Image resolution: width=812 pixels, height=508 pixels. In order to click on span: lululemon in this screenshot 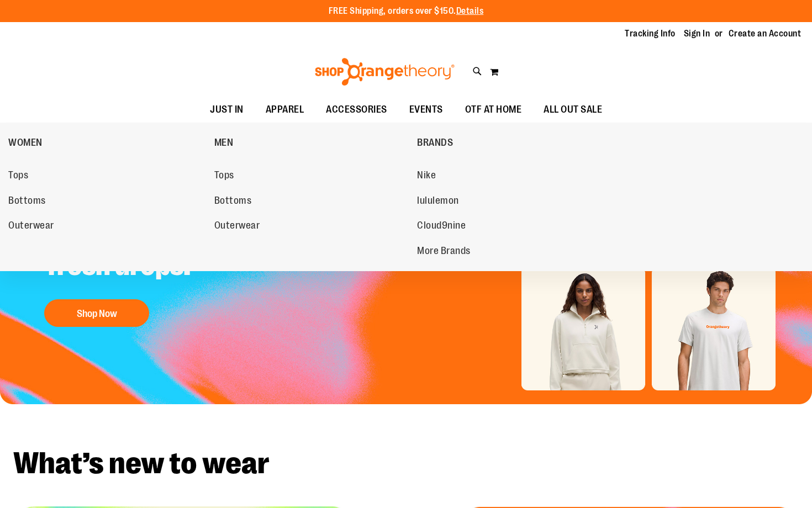, I will do `click(438, 202)`.